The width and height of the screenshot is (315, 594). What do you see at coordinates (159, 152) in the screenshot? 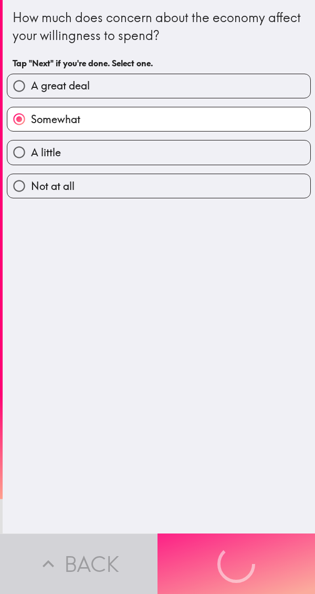
I see `button: A little` at bounding box center [159, 152].